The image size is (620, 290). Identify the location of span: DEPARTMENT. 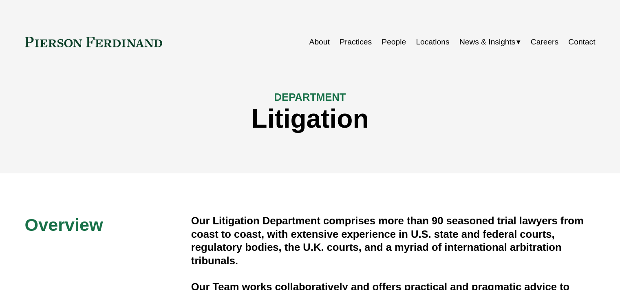
(310, 97).